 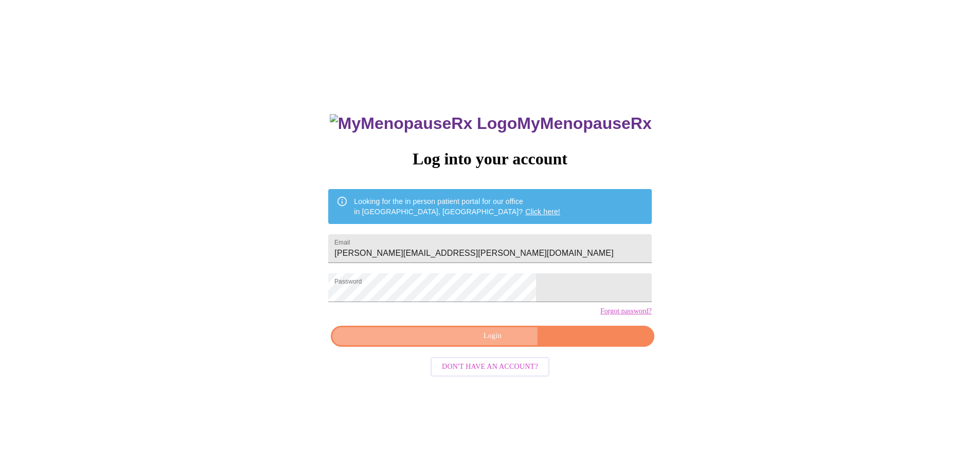 I want to click on h3: MyMenopauseRx, so click(x=491, y=124).